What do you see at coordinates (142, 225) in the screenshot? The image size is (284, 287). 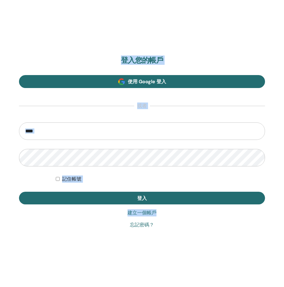 I see `a: 忘記密碼？` at bounding box center [142, 225].